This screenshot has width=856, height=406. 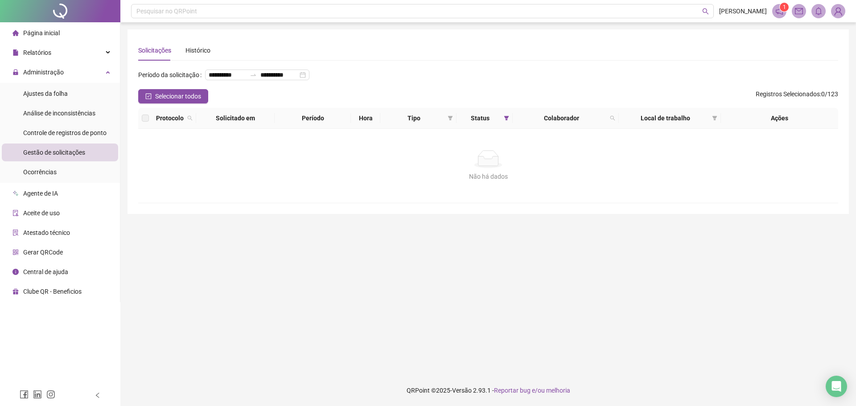 I want to click on span: facebook, so click(x=24, y=394).